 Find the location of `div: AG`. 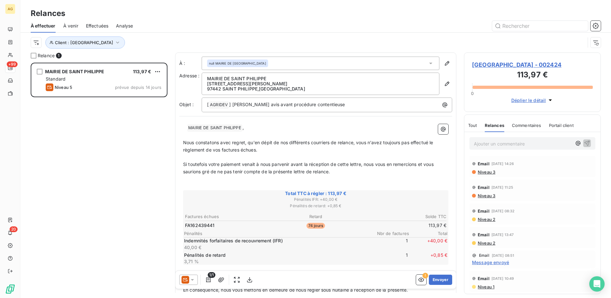

div: AG is located at coordinates (10, 9).